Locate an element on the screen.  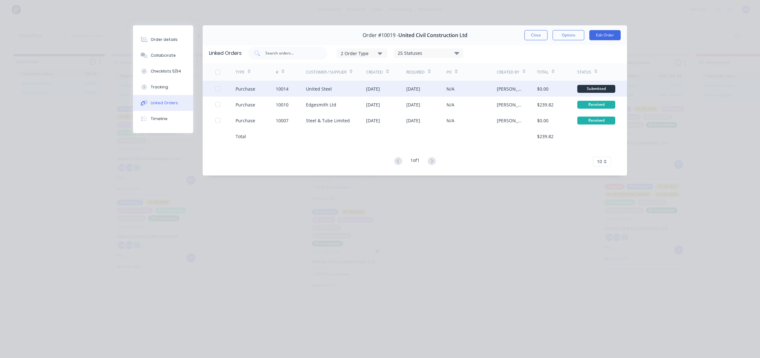
div: Submitted is located at coordinates (597, 89).